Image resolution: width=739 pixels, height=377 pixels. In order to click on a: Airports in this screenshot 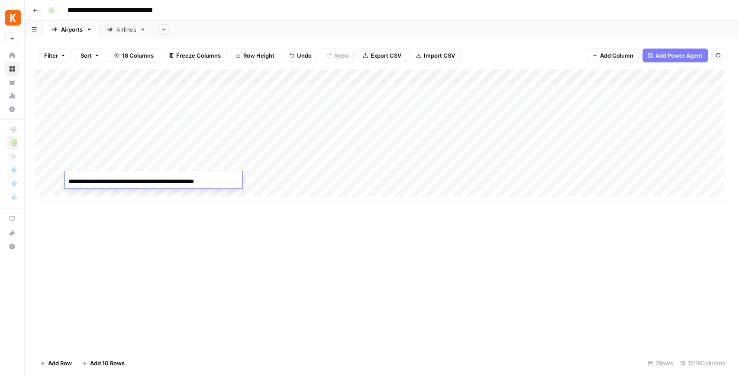, I will do `click(72, 29)`.